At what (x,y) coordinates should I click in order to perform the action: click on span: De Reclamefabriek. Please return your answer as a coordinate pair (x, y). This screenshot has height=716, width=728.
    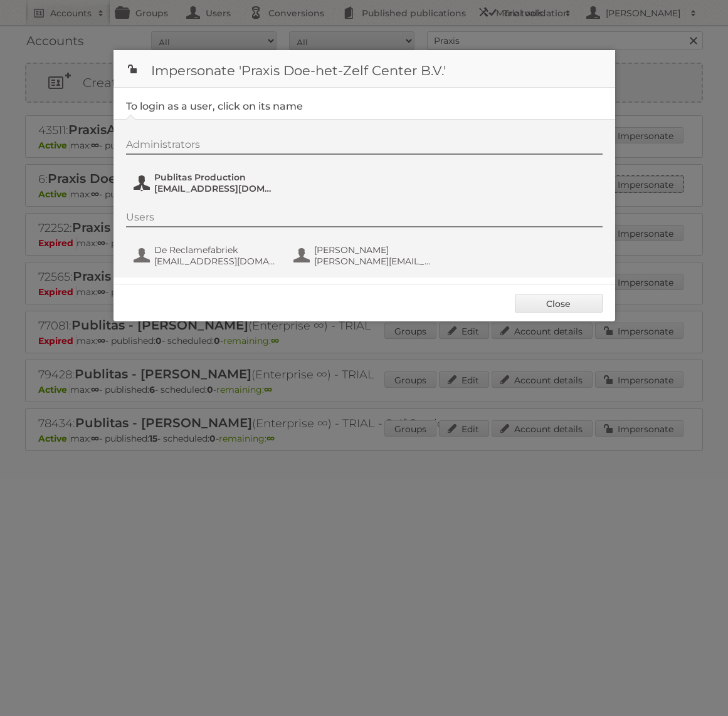
    Looking at the image, I should click on (215, 250).